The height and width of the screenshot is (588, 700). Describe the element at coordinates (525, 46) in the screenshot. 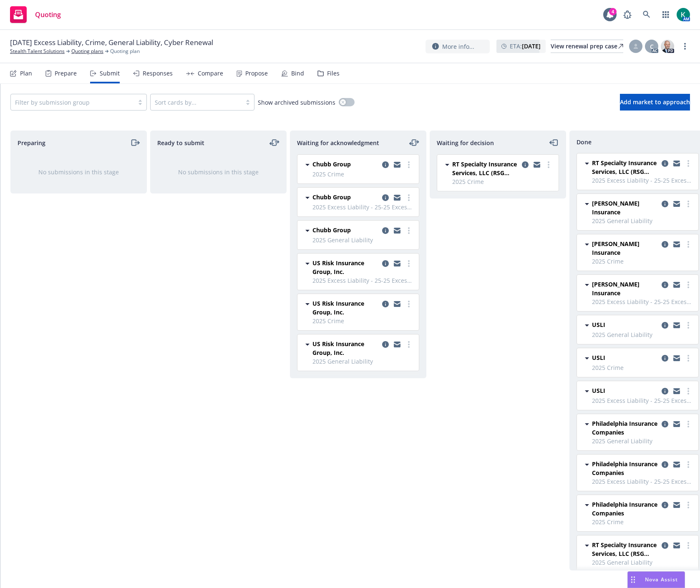

I see `span: ETA :` at that location.